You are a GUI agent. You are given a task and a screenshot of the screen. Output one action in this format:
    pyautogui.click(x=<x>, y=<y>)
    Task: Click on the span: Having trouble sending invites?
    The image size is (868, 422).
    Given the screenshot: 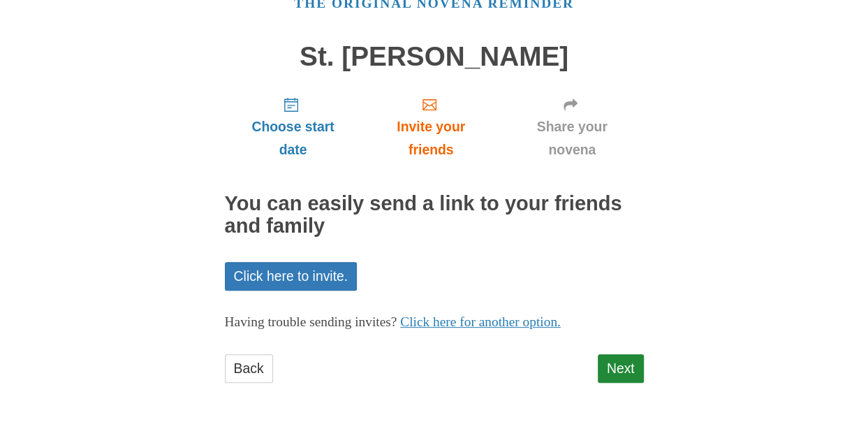 What is the action you would take?
    pyautogui.click(x=311, y=321)
    